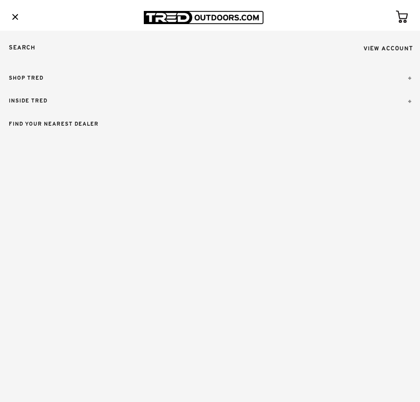  I want to click on a: View account, so click(388, 49).